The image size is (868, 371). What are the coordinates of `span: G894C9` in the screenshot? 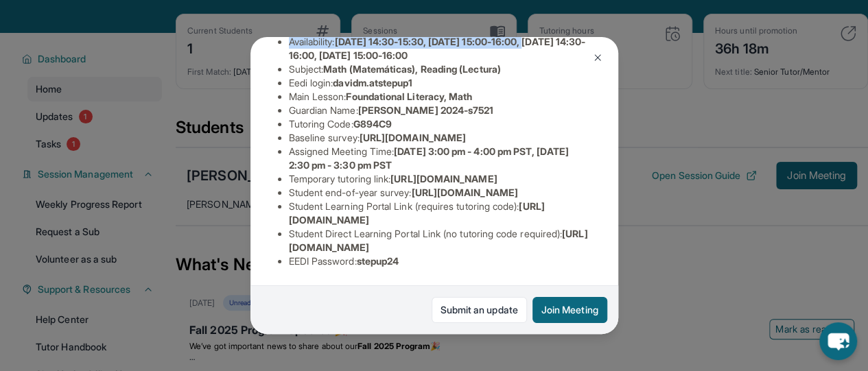 It's located at (372, 123).